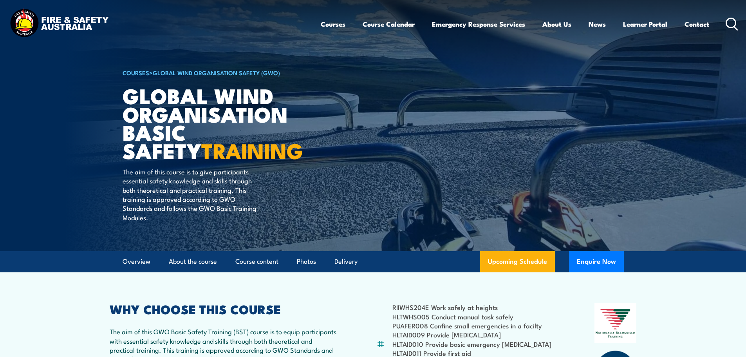 This screenshot has height=357, width=746. What do you see at coordinates (697, 24) in the screenshot?
I see `a: Contact` at bounding box center [697, 24].